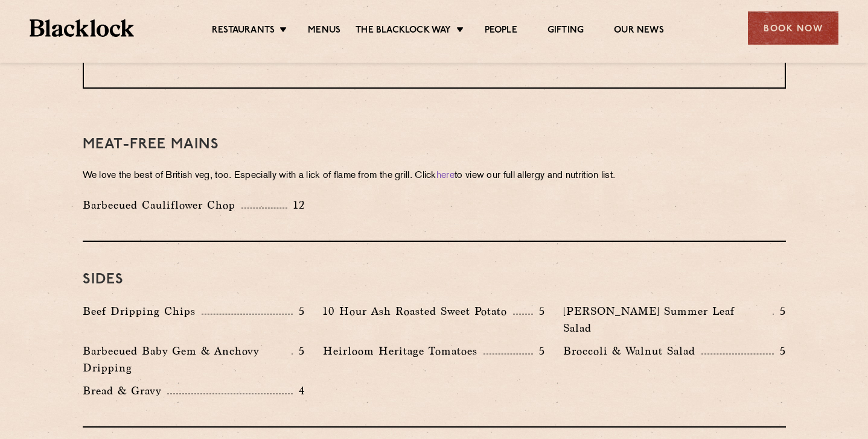 This screenshot has height=439, width=868. Describe the element at coordinates (566, 31) in the screenshot. I see `a: Gifting` at that location.